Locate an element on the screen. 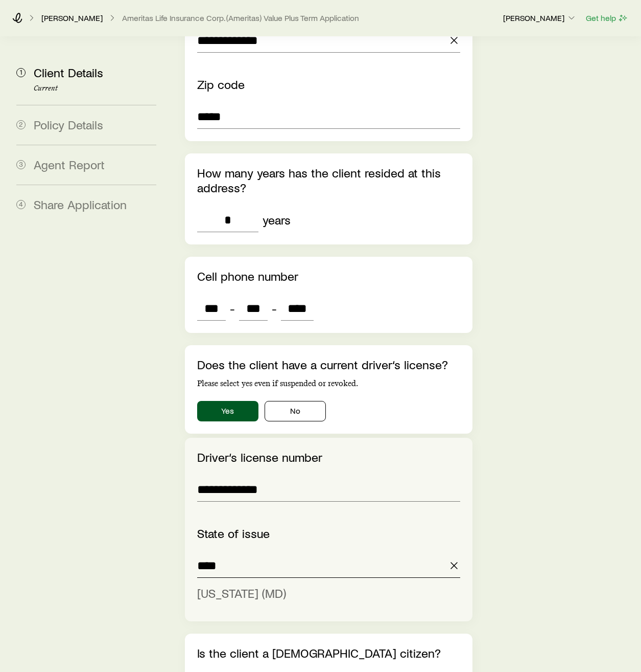 The height and width of the screenshot is (672, 641). span: 2 is located at coordinates (21, 125).